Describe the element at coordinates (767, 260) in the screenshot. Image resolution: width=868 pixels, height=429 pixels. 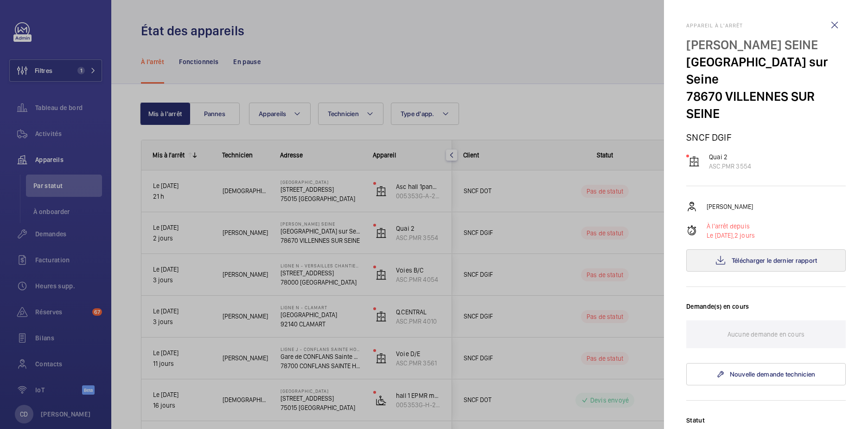
I see `button: Télécharger le dernier rapport` at that location.